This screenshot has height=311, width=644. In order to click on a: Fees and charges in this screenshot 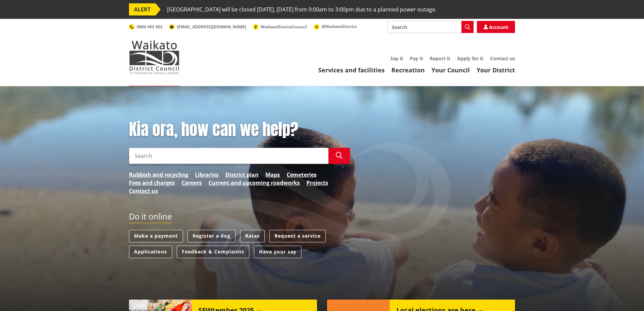, I will do `click(152, 183)`.